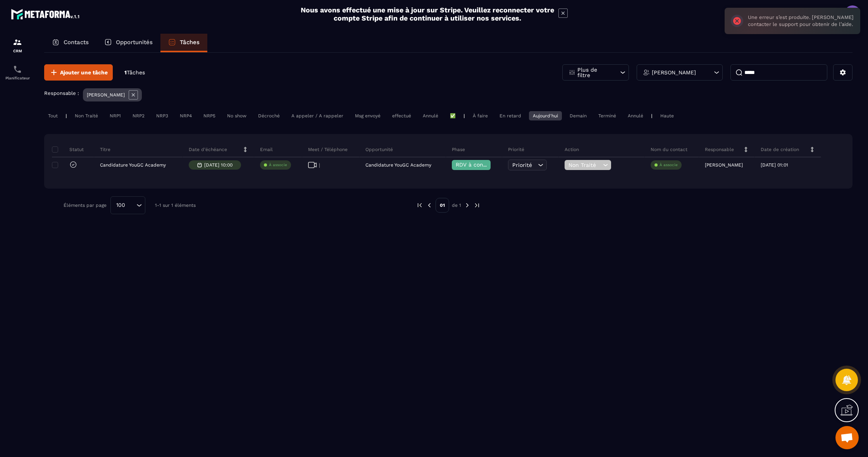 The image size is (868, 457). I want to click on div: Msg envoyé, so click(368, 116).